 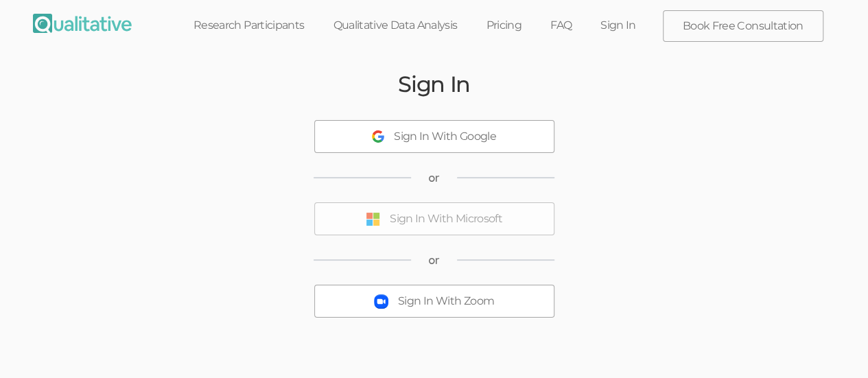 I want to click on a: Book Free Consultation, so click(x=743, y=26).